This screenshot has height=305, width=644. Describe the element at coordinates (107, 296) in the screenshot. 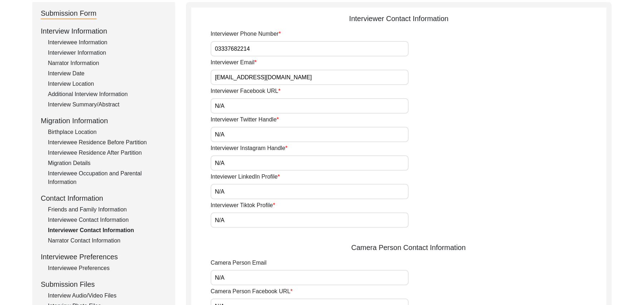

I see `div: Interview Audio/Video Files` at that location.